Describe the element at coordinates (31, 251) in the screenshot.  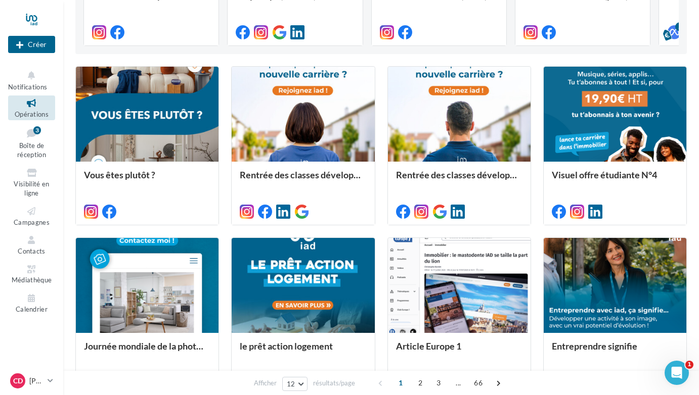
I see `span: Contacts` at that location.